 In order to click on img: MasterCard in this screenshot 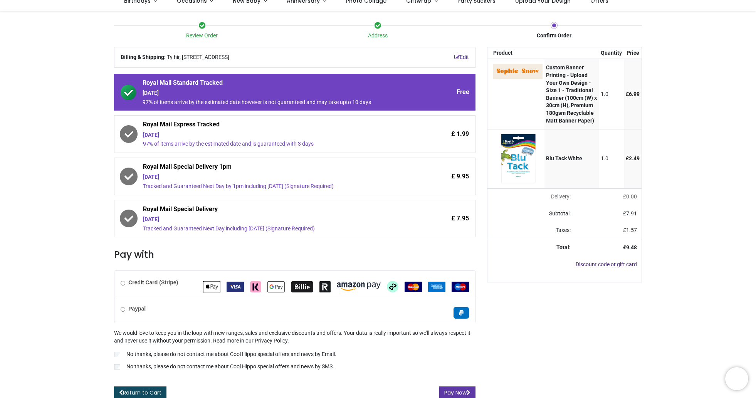, I will do `click(413, 287)`.